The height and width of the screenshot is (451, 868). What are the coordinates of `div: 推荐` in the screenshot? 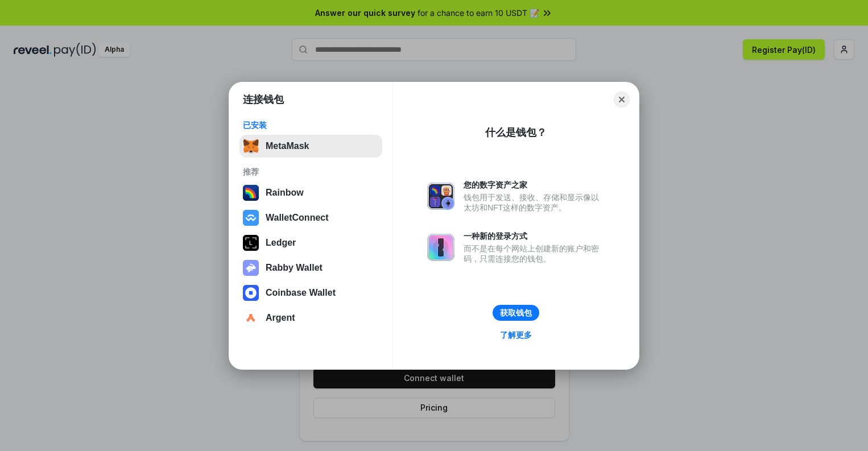 It's located at (310, 171).